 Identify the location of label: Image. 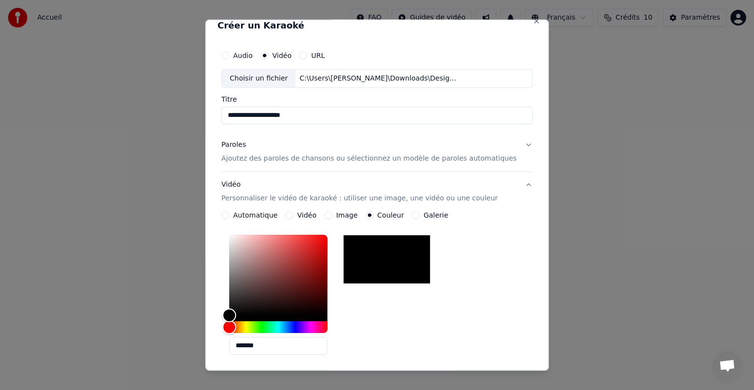
(347, 215).